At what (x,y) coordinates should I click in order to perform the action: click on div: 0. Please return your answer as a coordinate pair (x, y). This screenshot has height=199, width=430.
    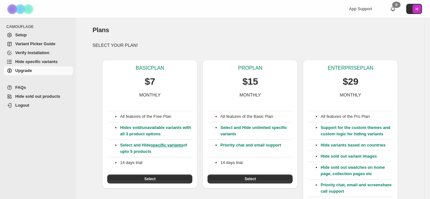
    Looking at the image, I should click on (397, 5).